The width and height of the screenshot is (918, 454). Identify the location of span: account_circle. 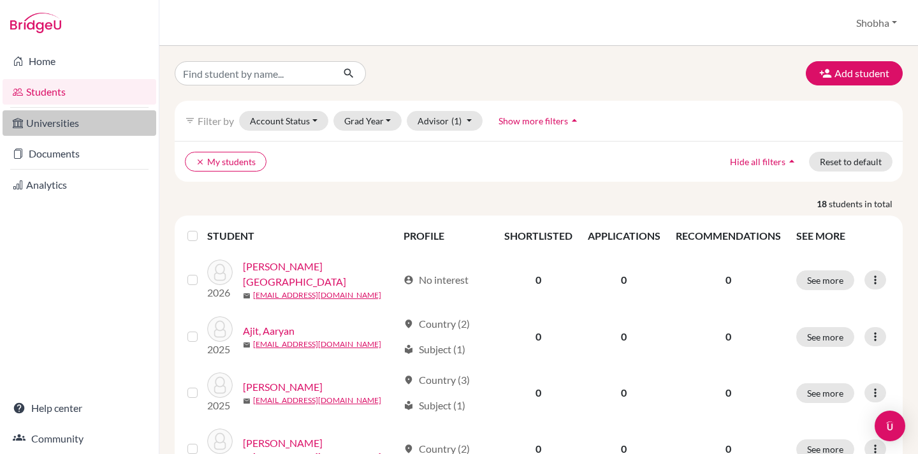
(409, 280).